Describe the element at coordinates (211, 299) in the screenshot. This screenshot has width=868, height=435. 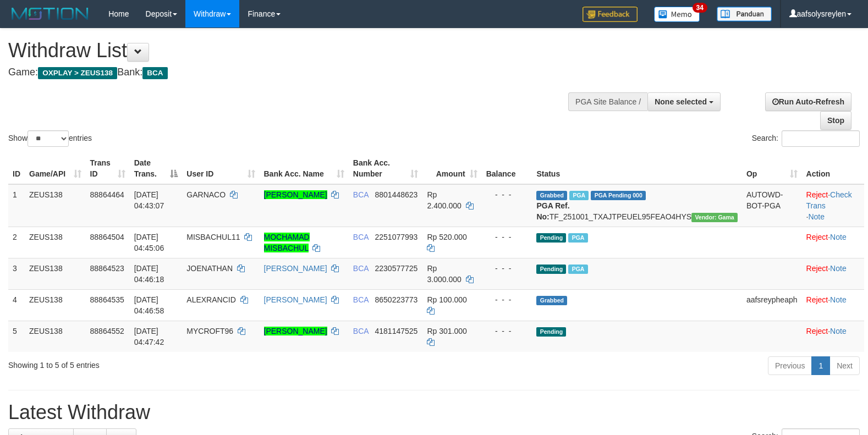
I see `span: ALEXRANCID` at that location.